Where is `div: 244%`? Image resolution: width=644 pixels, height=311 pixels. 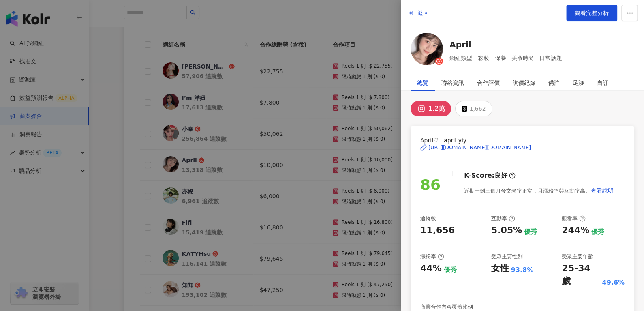
div: 244% is located at coordinates (576, 230).